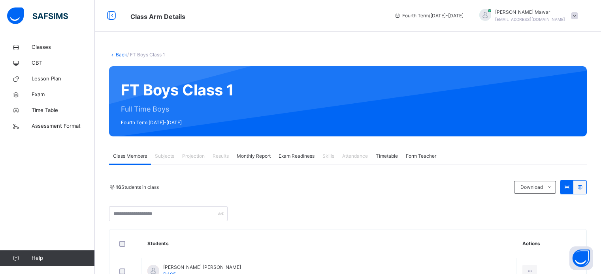 Image resolution: width=601 pixels, height=274 pixels. What do you see at coordinates (220, 156) in the screenshot?
I see `span: Results` at bounding box center [220, 156].